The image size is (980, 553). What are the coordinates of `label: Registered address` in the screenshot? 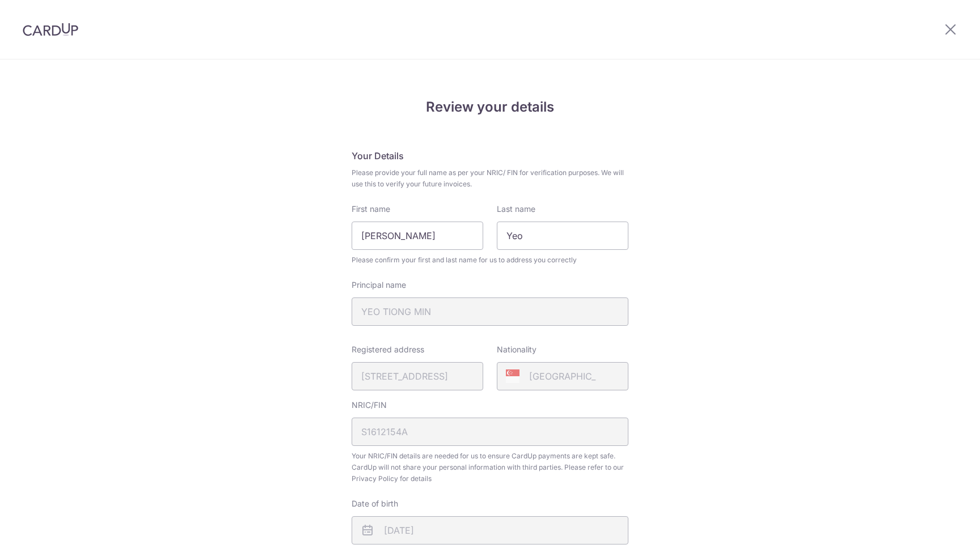 It's located at (388, 350).